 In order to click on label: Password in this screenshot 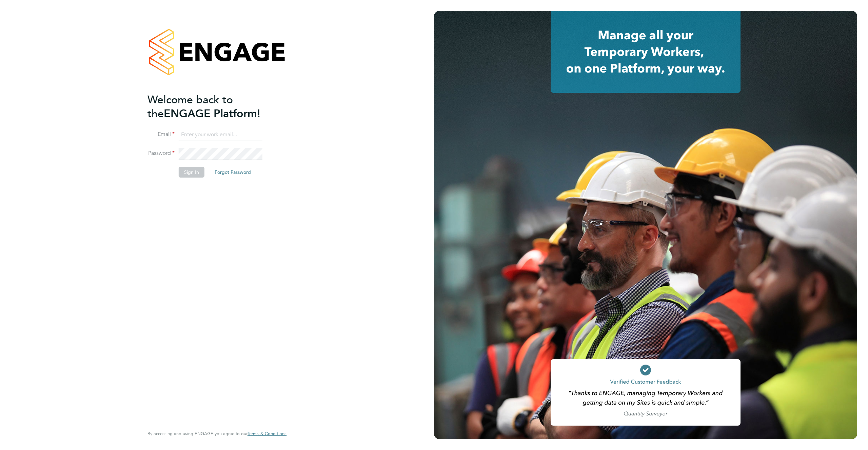, I will do `click(161, 153)`.